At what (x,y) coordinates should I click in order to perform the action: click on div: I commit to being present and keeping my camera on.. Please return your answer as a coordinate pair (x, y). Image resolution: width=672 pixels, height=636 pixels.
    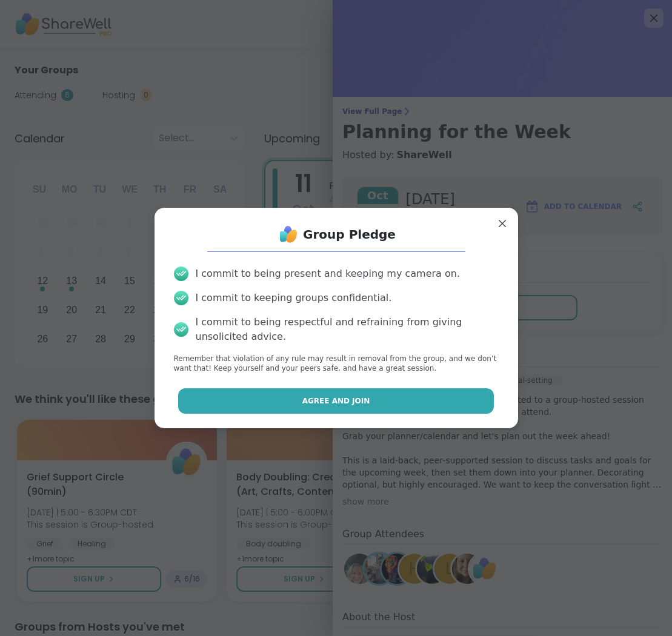
    Looking at the image, I should click on (328, 273).